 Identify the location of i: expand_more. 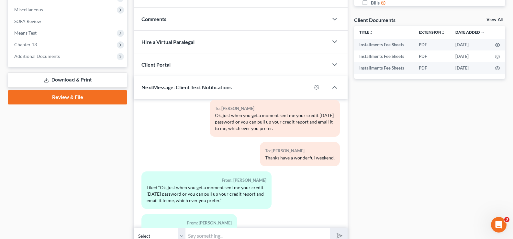
(483, 33).